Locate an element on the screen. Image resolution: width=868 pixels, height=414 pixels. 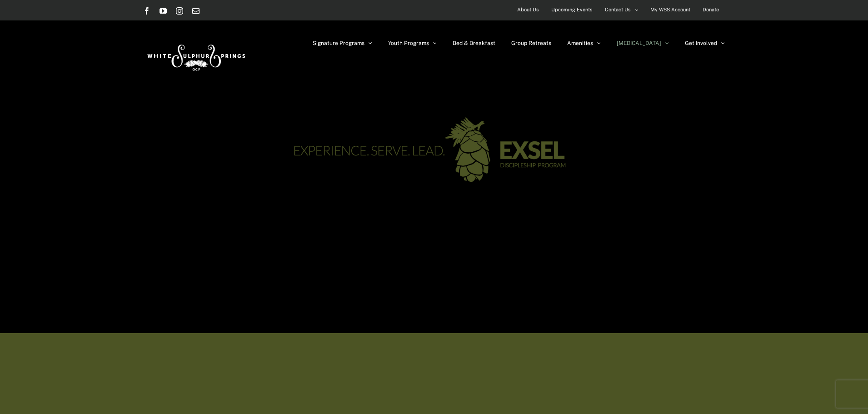
a: Instagram is located at coordinates (180, 11).